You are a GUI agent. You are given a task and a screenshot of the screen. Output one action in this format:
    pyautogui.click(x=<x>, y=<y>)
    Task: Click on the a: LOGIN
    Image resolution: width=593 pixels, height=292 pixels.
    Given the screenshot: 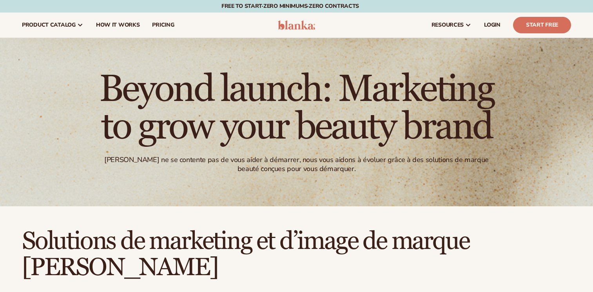 What is the action you would take?
    pyautogui.click(x=492, y=25)
    